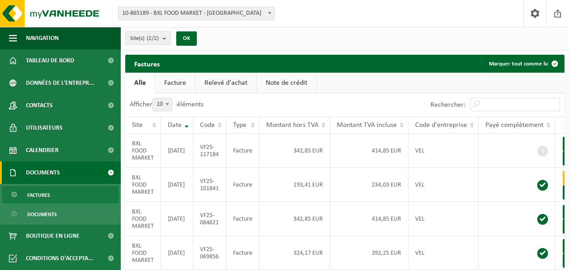 The width and height of the screenshot is (569, 270). What do you see at coordinates (197, 13) in the screenshot?
I see `span: 10-865189 - BXL FOOD MARKET - BRUSSEL` at bounding box center [197, 13].